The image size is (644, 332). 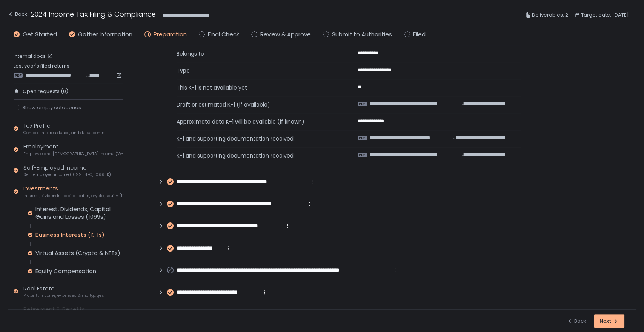 What do you see at coordinates (106, 35) in the screenshot?
I see `span: Gather Information` at bounding box center [106, 35].